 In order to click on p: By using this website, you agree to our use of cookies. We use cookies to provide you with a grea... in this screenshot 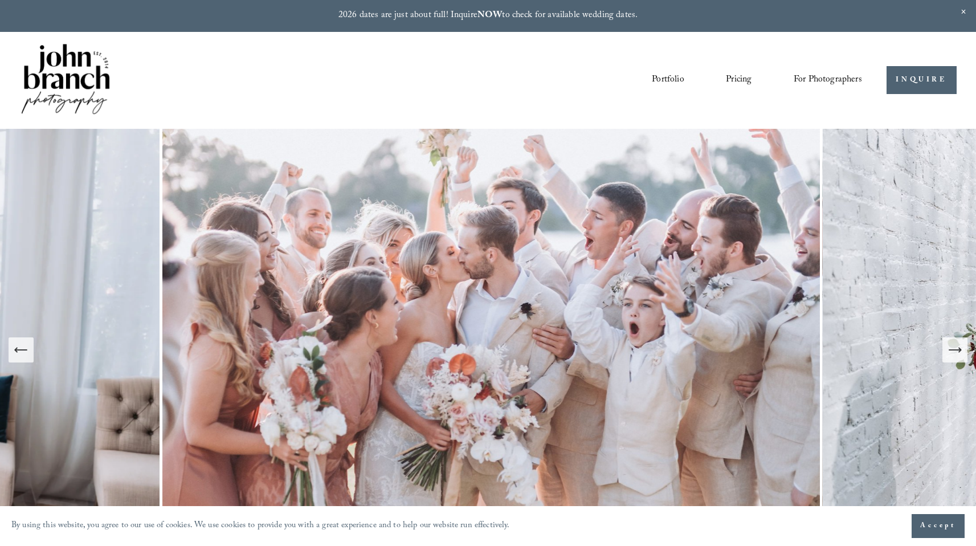, I will do `click(260, 526)`.